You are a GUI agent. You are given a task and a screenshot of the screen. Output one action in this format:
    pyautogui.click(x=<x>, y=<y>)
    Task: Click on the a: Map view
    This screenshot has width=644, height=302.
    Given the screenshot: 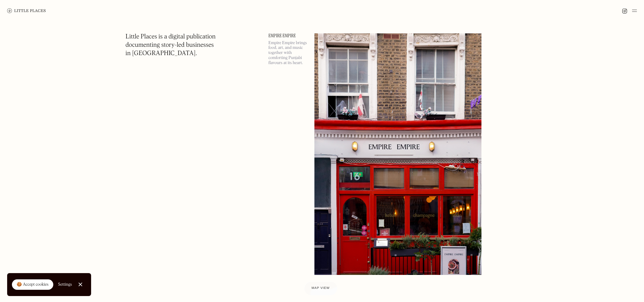 What is the action you would take?
    pyautogui.click(x=320, y=288)
    